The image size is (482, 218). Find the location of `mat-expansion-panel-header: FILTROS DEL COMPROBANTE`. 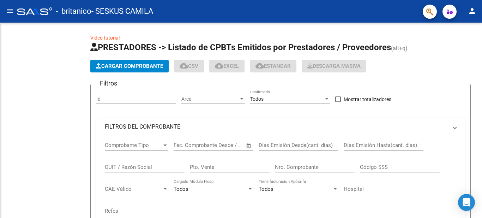

mat-expansion-panel-header: FILTROS DEL COMPROBANTE is located at coordinates (280, 127).